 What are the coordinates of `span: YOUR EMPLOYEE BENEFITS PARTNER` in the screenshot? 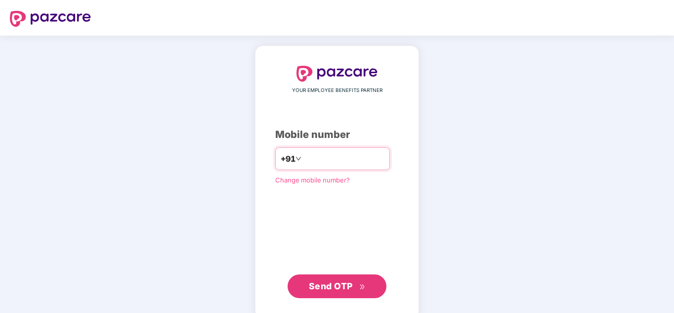 It's located at (337, 90).